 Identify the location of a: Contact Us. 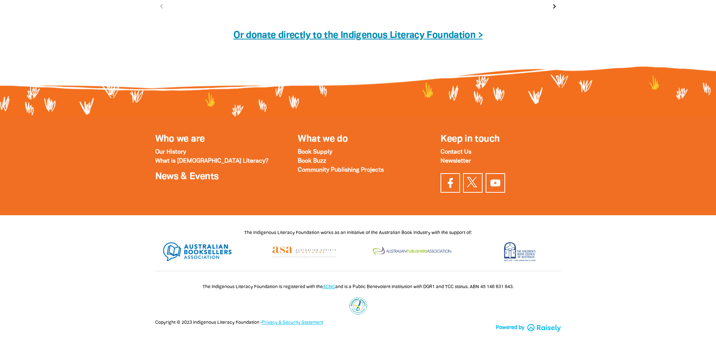
(456, 152).